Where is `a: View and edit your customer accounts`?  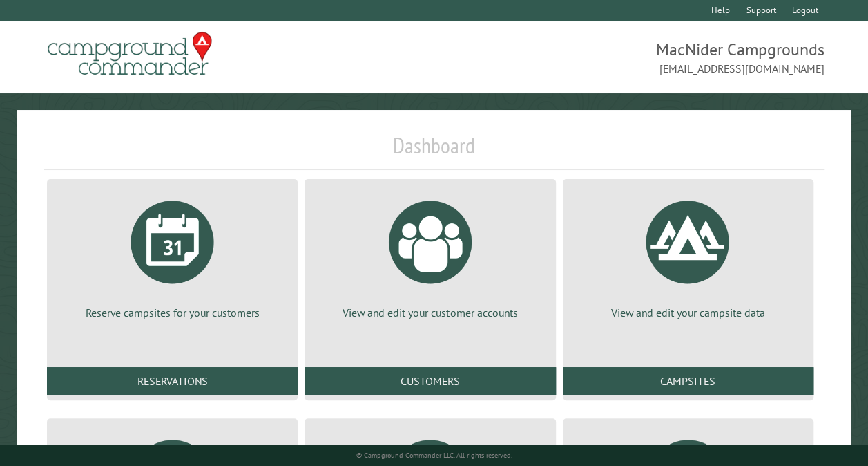
a: View and edit your customer accounts is located at coordinates (429, 255).